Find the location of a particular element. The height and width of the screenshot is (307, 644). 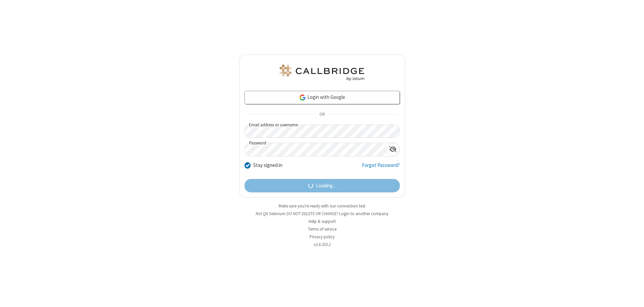

input: Password is located at coordinates (316, 150).